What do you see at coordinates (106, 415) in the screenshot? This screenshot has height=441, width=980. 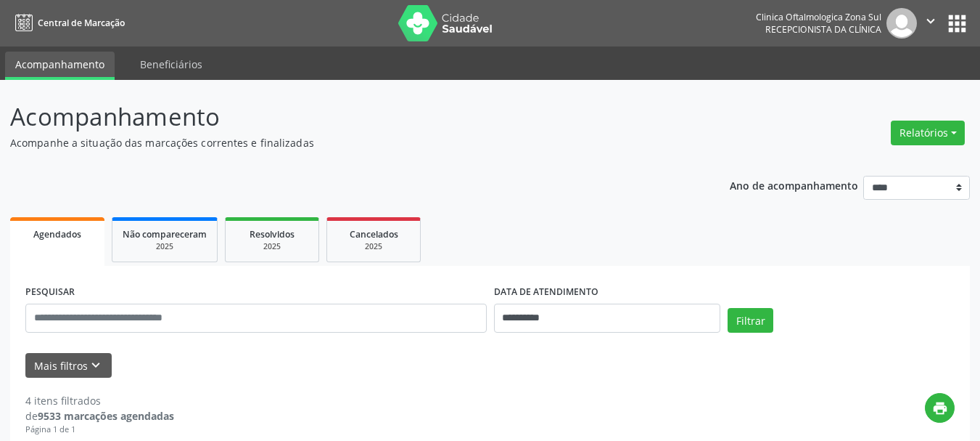 I see `strong: 9533 marcações agendadas` at bounding box center [106, 415].